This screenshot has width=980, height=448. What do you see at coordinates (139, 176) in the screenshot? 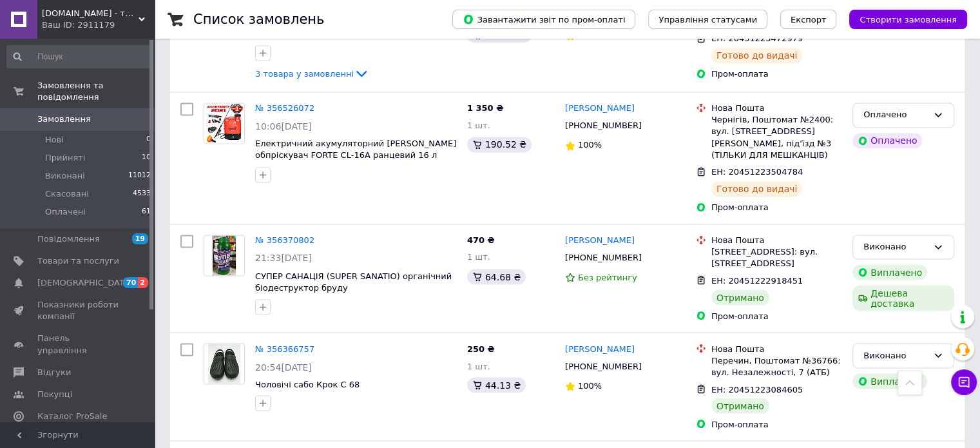
I see `span: 11012` at bounding box center [139, 176].